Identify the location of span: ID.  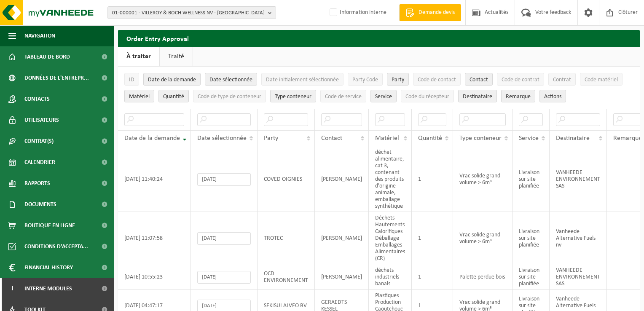
(132, 79).